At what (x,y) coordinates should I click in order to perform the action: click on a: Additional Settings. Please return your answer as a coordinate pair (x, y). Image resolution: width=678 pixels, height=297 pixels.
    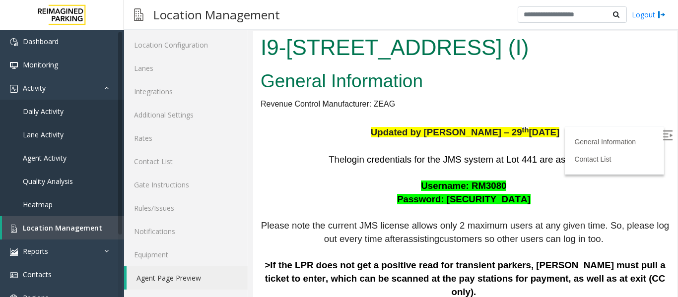
    Looking at the image, I should click on (186, 115).